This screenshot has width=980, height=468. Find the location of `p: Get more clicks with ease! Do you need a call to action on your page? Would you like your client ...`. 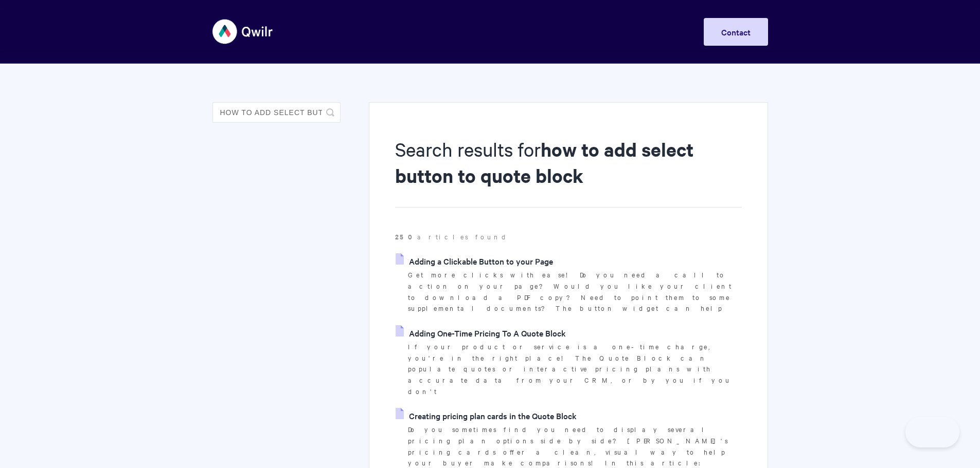

p: Get more clicks with ease! Do you need a call to action on your page? Would you like your client ... is located at coordinates (575, 291).